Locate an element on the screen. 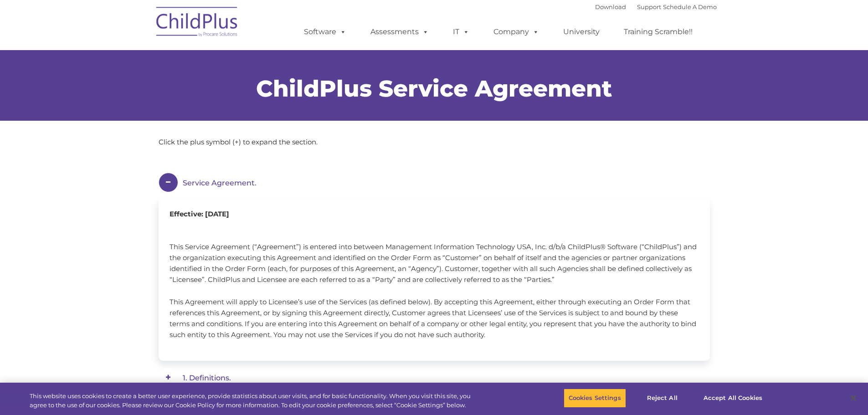 This screenshot has height=415, width=868. a: Assessments is located at coordinates (399, 32).